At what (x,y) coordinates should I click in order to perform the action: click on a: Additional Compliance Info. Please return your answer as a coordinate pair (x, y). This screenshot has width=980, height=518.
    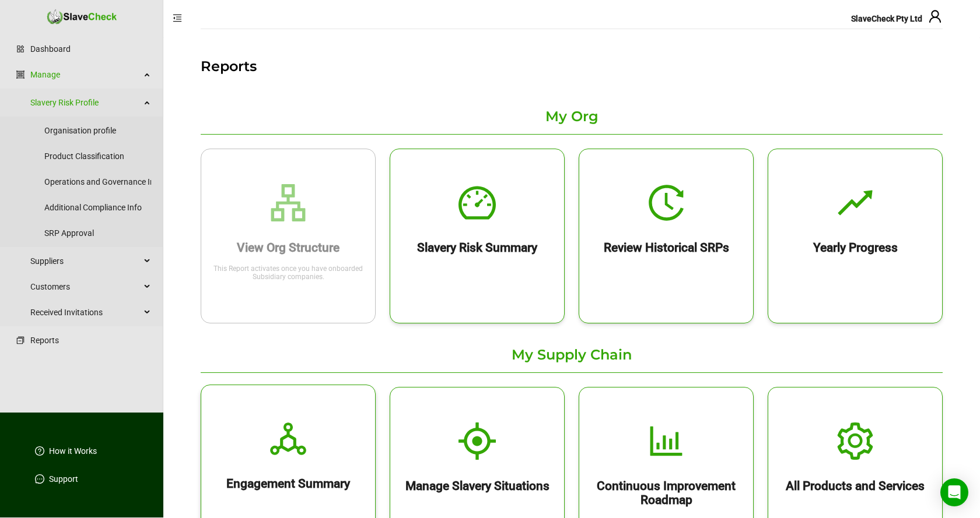
    Looking at the image, I should click on (97, 207).